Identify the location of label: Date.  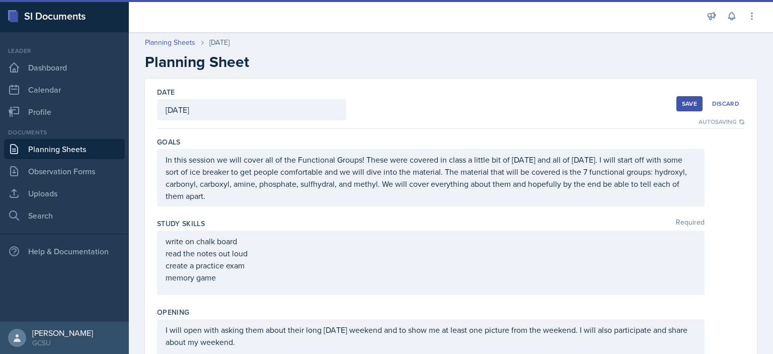
(165, 92).